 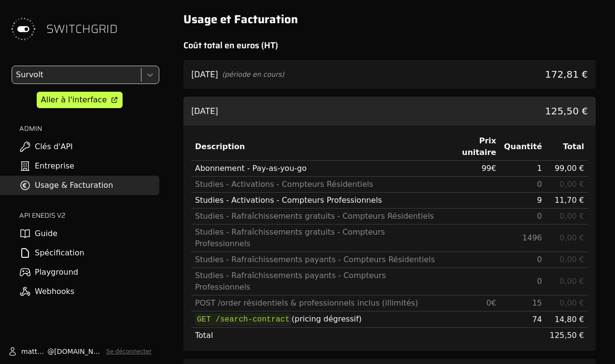 What do you see at coordinates (569, 168) in the screenshot?
I see `span: 99,00 €` at bounding box center [569, 168].